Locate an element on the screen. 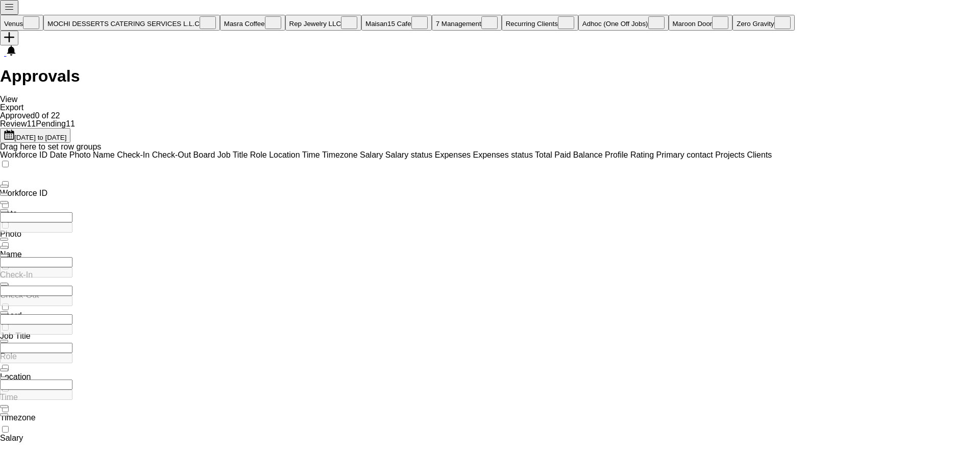  span: Board. Press DELETE to remove is located at coordinates (205, 155).